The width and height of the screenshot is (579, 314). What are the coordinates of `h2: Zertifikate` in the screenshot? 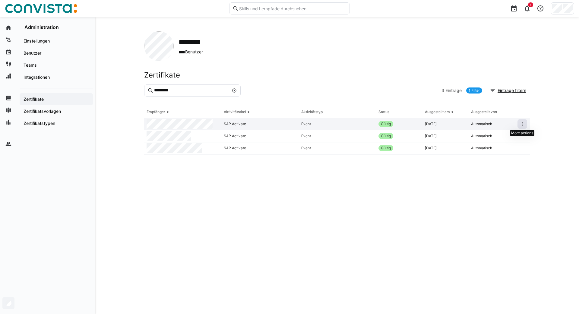 It's located at (162, 75).